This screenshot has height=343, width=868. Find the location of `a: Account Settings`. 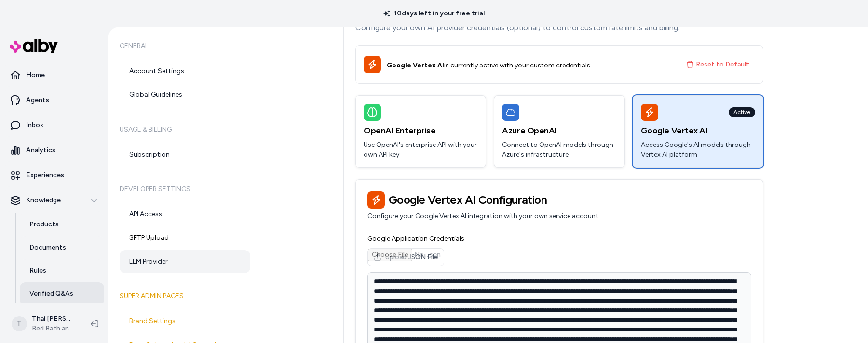

a: Account Settings is located at coordinates (185, 71).